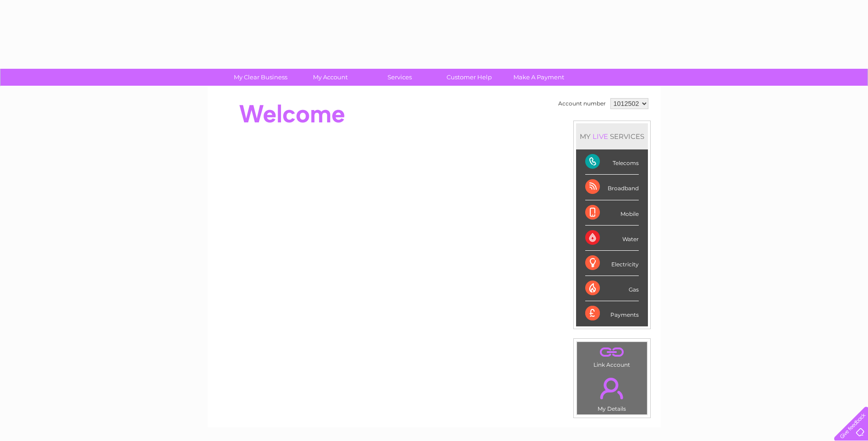 This screenshot has height=441, width=868. What do you see at coordinates (612, 356) in the screenshot?
I see `td: Link Account` at bounding box center [612, 356].